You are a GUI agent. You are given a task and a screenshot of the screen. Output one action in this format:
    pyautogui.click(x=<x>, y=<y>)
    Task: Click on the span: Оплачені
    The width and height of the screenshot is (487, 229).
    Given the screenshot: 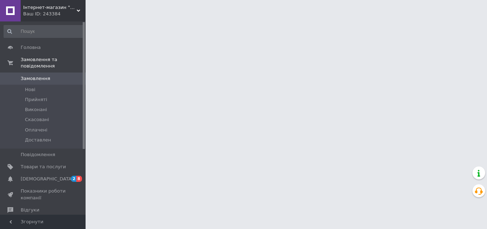 What is the action you would take?
    pyautogui.click(x=36, y=130)
    